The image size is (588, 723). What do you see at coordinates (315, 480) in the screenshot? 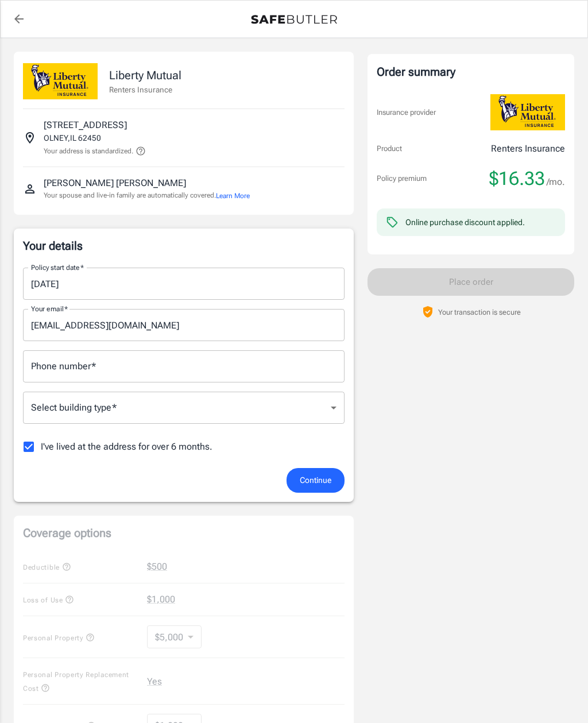
I see `button: Continue` at bounding box center [315, 480].